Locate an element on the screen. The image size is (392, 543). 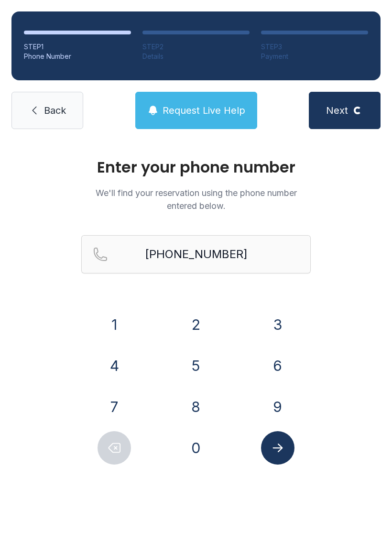
input: Reservation phone number is located at coordinates (196, 254).